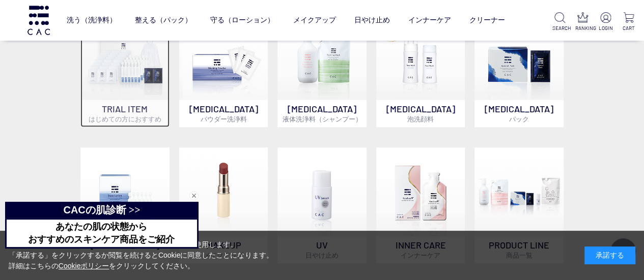 The image size is (644, 280). I want to click on span: 泡洗顔料, so click(421, 119).